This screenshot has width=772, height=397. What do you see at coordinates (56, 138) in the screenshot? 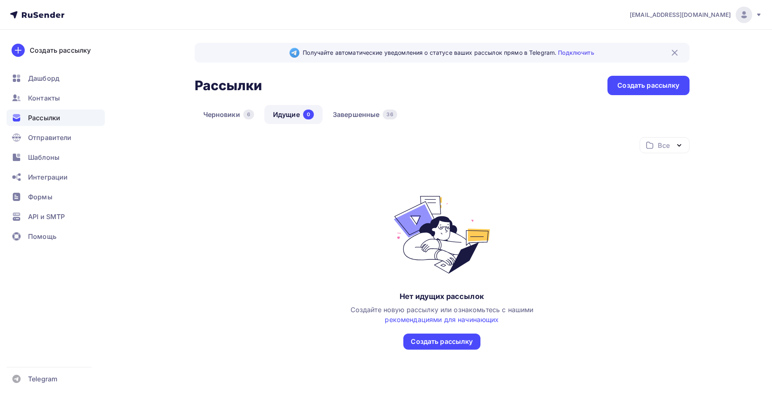
I see `a: Отправители` at bounding box center [56, 138].